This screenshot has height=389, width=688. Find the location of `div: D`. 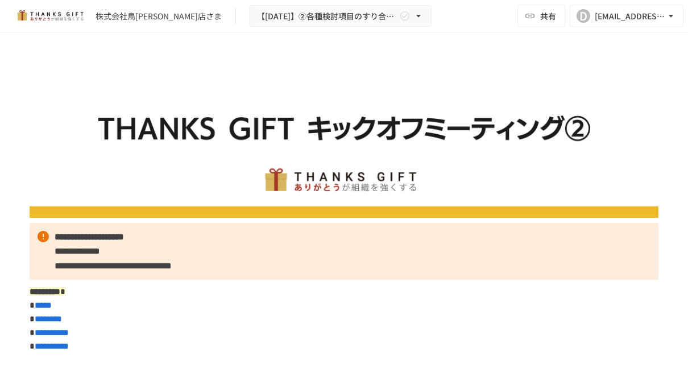

div: D is located at coordinates (584, 16).